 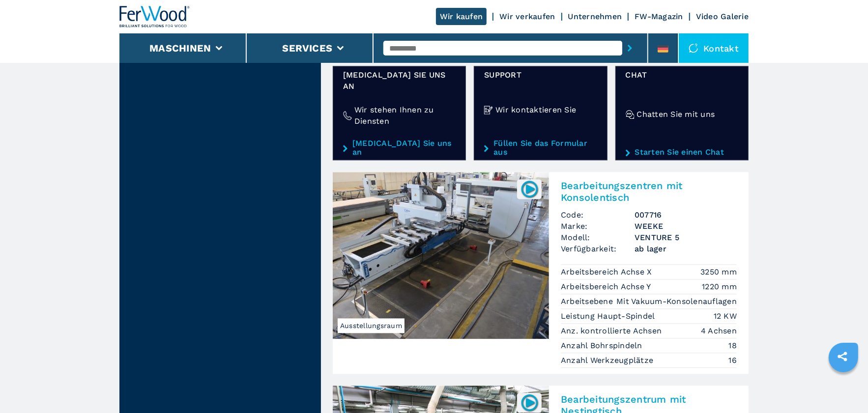 What do you see at coordinates (155, 17) in the screenshot?
I see `img: Ferwood` at bounding box center [155, 17].